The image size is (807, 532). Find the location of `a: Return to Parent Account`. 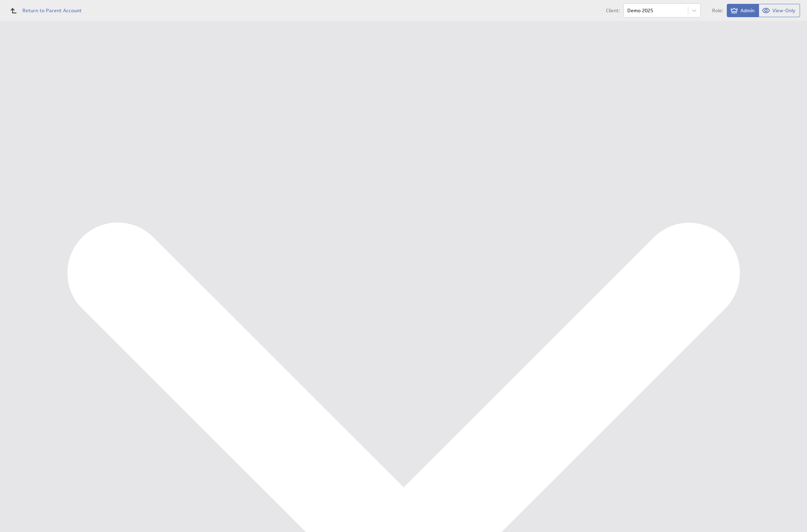

a: Return to Parent Account is located at coordinates (43, 11).